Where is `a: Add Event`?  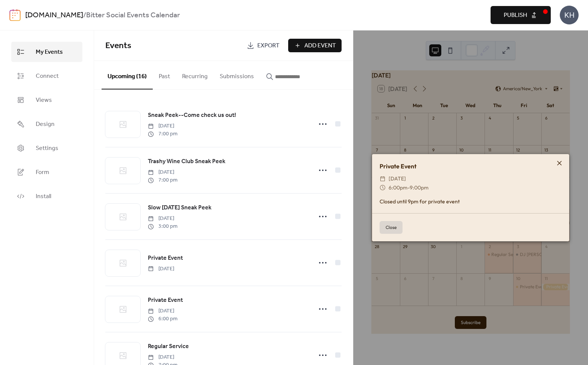
a: Add Event is located at coordinates (315, 45).